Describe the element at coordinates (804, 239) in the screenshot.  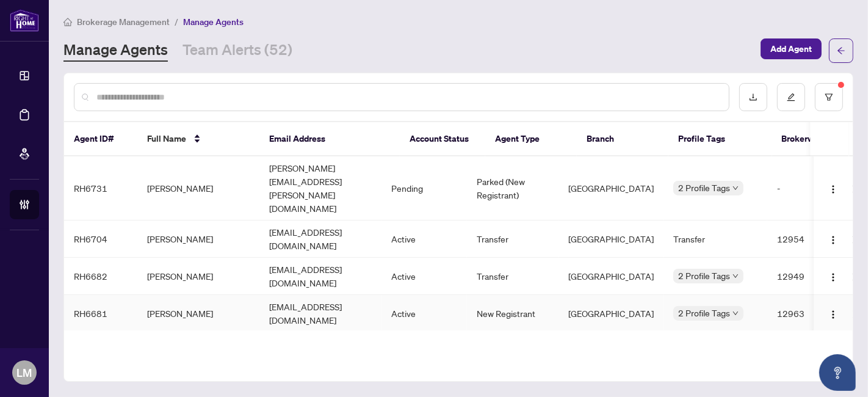
I see `td: 12954` at that location.